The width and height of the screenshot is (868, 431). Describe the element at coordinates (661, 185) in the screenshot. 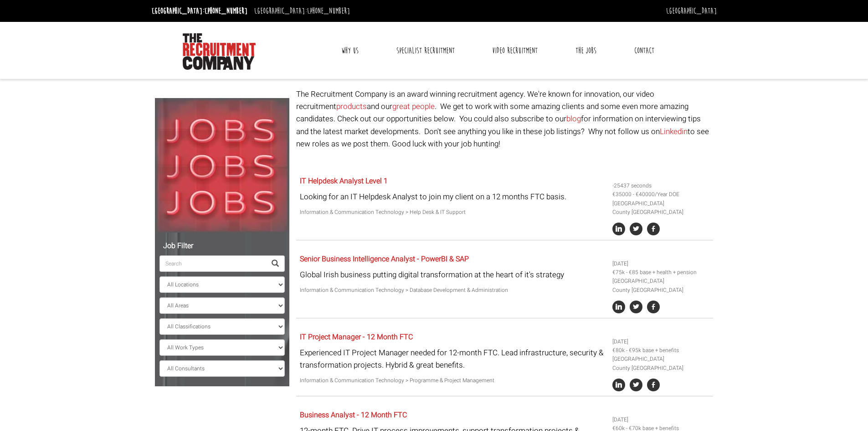

I see `li: -25437 seconds` at that location.